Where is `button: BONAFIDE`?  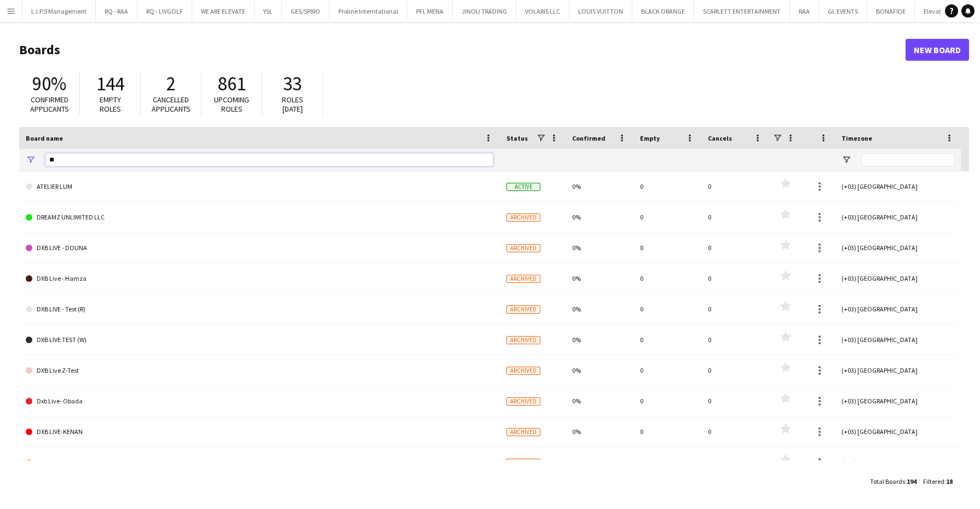
button: BONAFIDE is located at coordinates (891, 11).